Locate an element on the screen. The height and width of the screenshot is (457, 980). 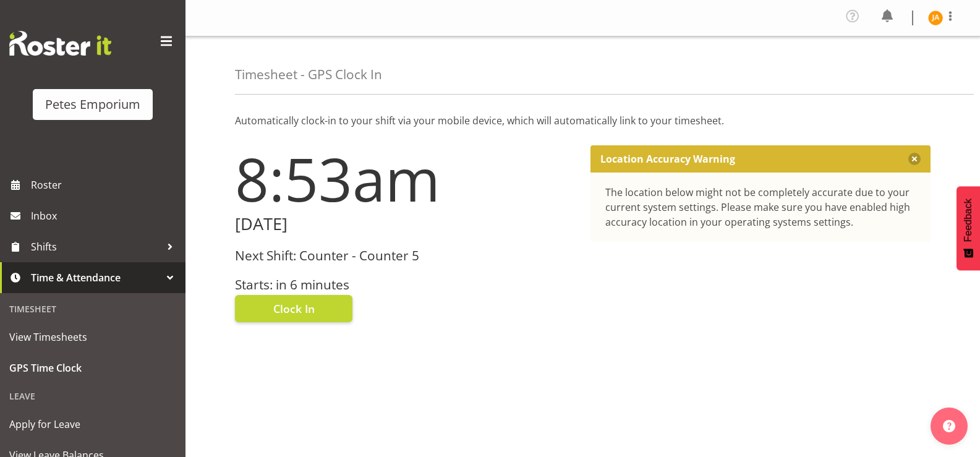
span: Inbox is located at coordinates (105, 216).